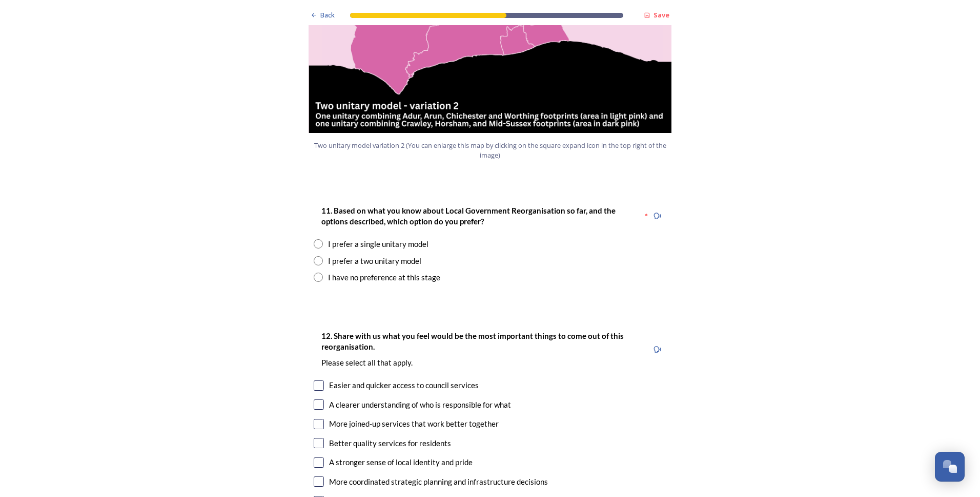  What do you see at coordinates (328, 15) in the screenshot?
I see `span: Back` at bounding box center [328, 15].